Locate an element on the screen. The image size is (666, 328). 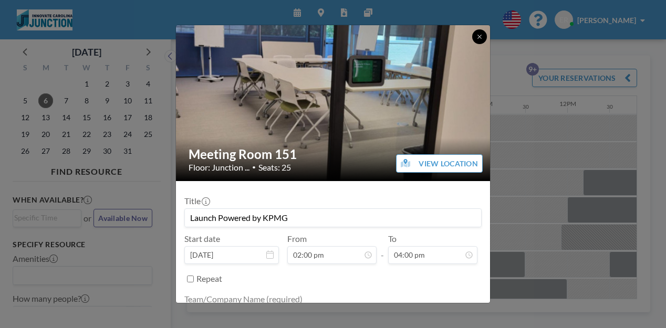
span: Floor: Junction ... is located at coordinates (219, 168).